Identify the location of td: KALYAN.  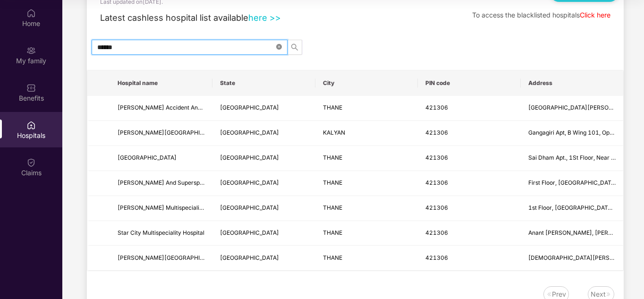
(366, 133).